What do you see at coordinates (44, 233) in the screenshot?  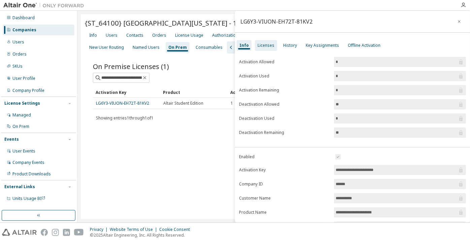 I see `img: facebook.svg` at bounding box center [44, 233].